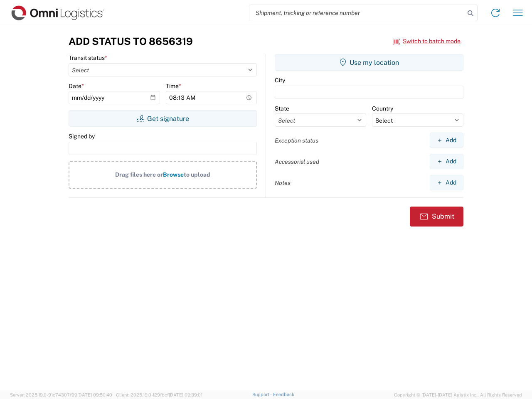  I want to click on button: Submit, so click(436, 216).